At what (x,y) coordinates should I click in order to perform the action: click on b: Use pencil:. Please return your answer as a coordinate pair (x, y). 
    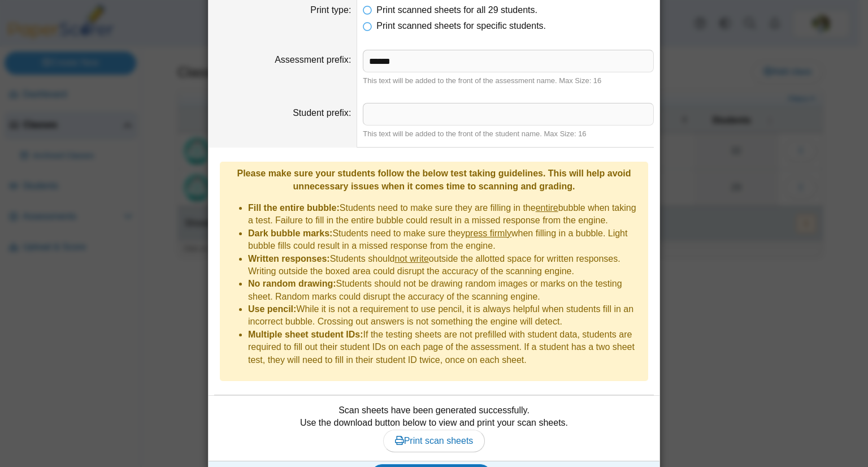
    Looking at the image, I should click on (272, 309).